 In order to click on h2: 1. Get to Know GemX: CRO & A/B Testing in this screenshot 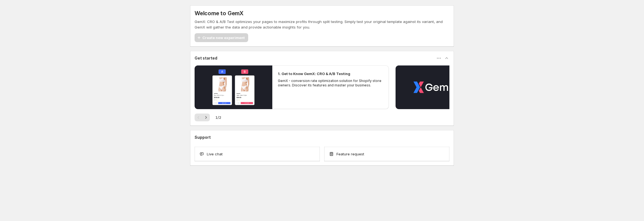, I will do `click(314, 73)`.